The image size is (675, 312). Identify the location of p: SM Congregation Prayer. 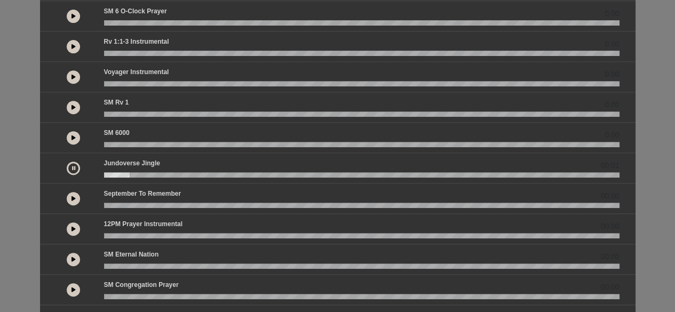
(141, 285).